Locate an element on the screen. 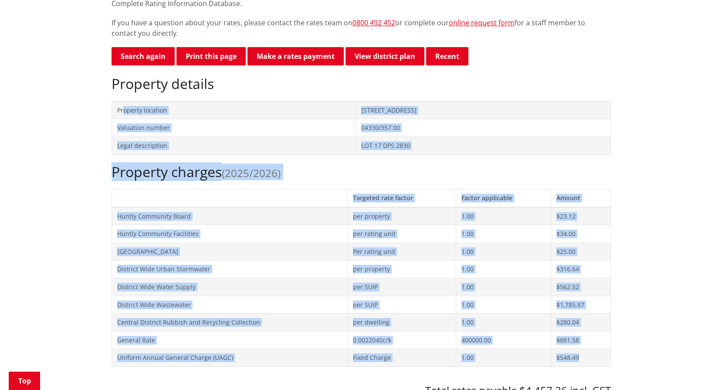 This screenshot has width=722, height=390. td: District Wide Water Supply is located at coordinates (229, 286).